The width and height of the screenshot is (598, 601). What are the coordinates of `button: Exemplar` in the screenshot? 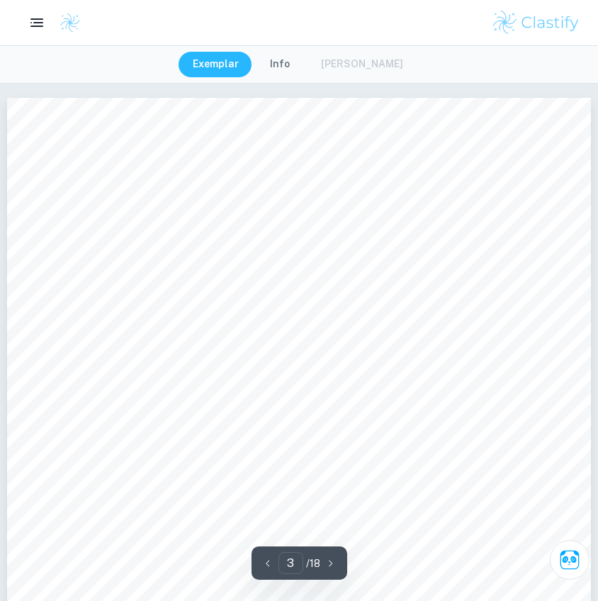 It's located at (215, 64).